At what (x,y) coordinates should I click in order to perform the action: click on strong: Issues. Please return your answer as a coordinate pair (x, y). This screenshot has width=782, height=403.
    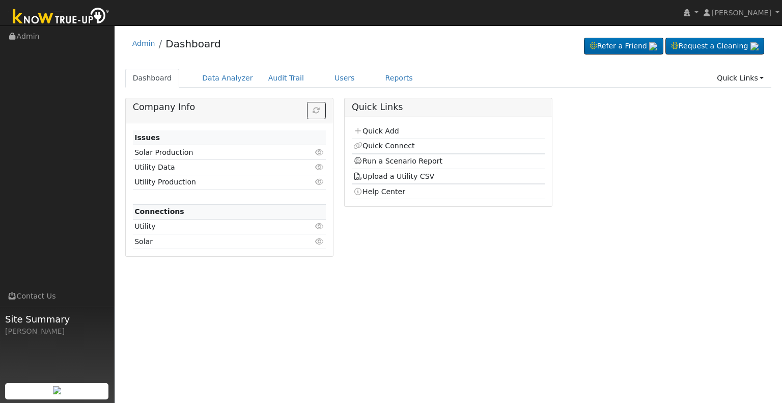
    Looking at the image, I should click on (147, 138).